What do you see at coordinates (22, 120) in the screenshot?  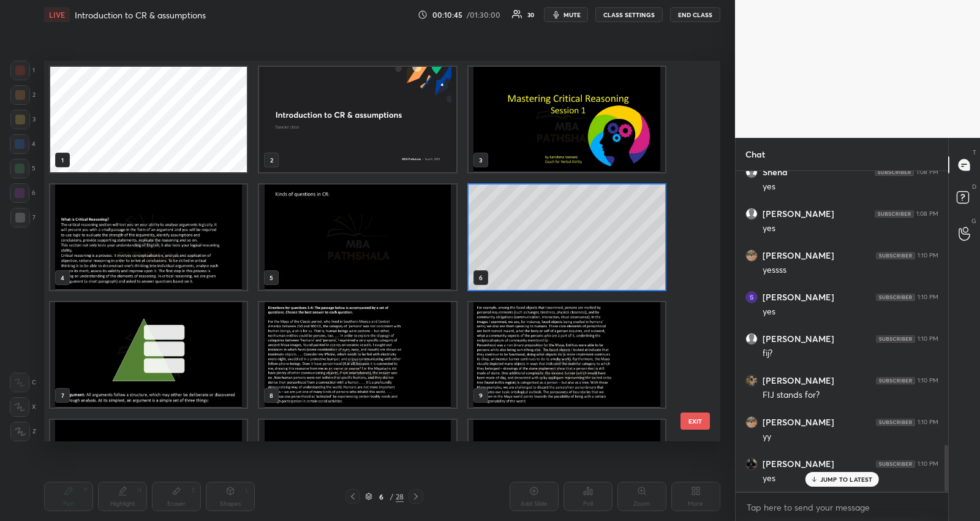 I see `div: 3` at bounding box center [22, 120].